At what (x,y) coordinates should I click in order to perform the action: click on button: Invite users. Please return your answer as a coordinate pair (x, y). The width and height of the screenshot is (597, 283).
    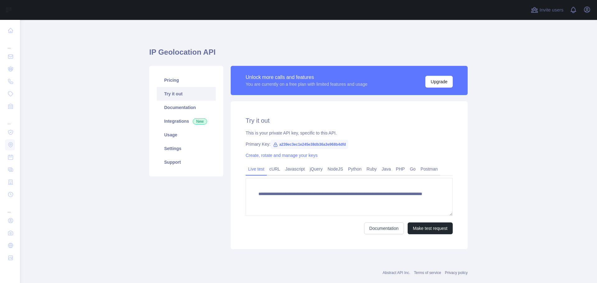
    Looking at the image, I should click on (547, 10).